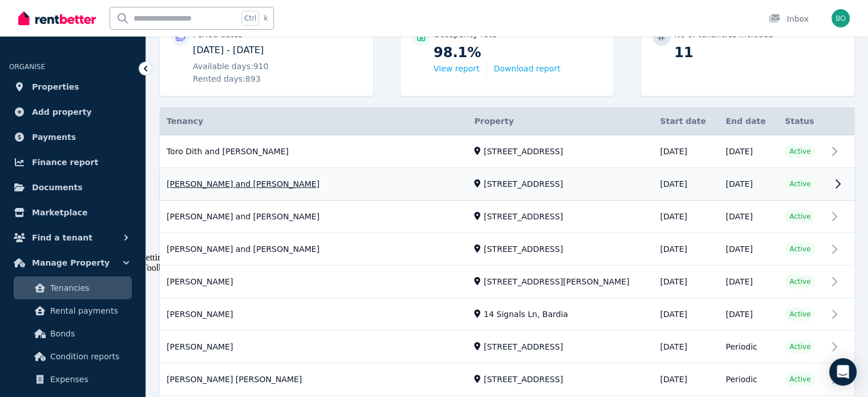 The width and height of the screenshot is (868, 397). What do you see at coordinates (518, 53) in the screenshot?
I see `p: 98.1%` at bounding box center [518, 53].